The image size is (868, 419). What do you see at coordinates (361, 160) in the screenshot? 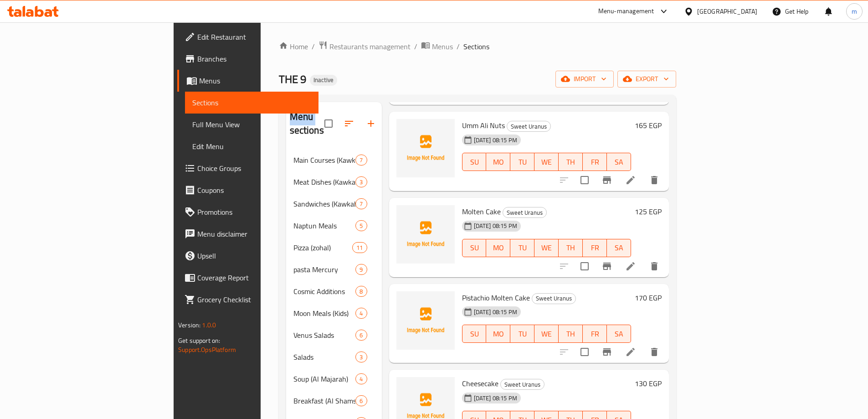
I see `span: 7` at bounding box center [361, 160].